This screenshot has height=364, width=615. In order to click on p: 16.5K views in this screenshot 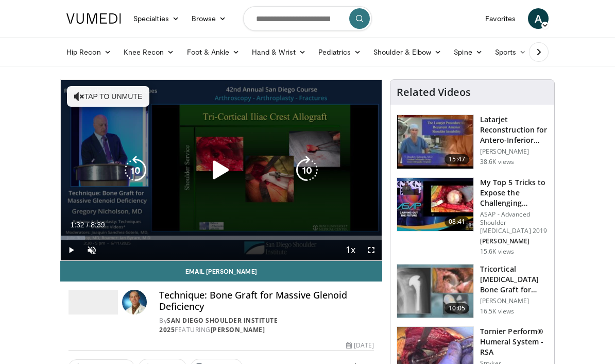, I will do `click(497, 311)`.